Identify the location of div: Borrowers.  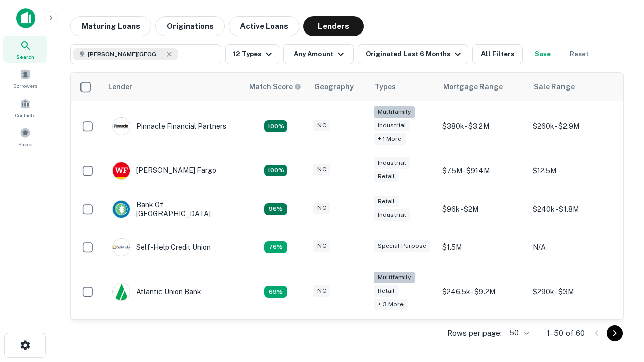
(25, 79).